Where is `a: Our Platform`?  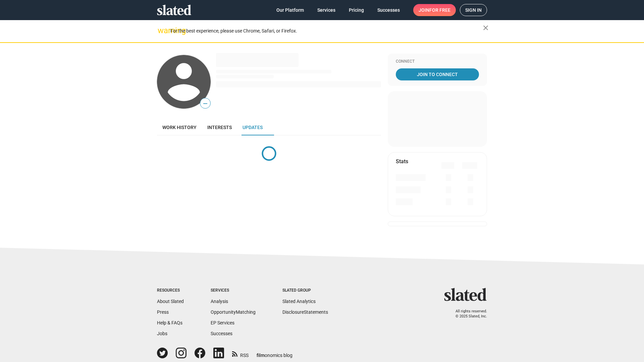 a: Our Platform is located at coordinates (290, 10).